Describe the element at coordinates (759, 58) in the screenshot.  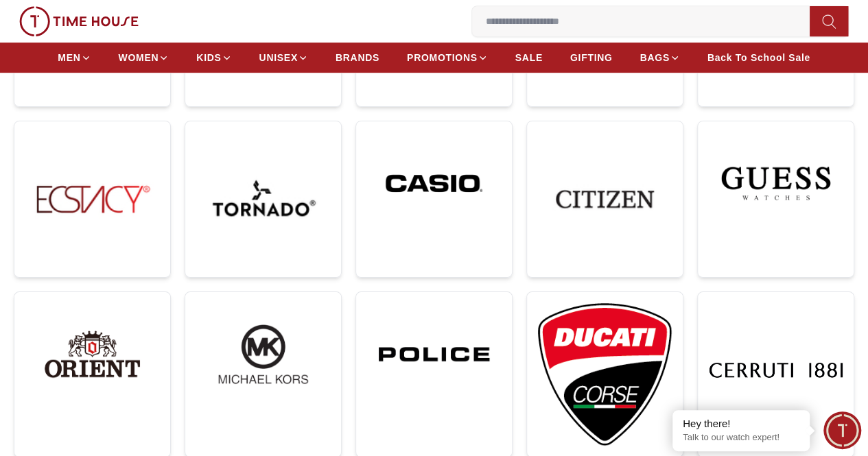
I see `a: Back To School Sale` at that location.